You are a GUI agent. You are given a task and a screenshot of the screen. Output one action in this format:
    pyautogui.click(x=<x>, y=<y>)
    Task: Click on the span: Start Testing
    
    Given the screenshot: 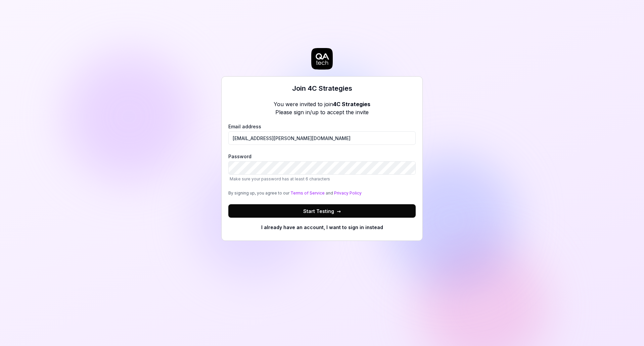 What is the action you would take?
    pyautogui.click(x=322, y=211)
    